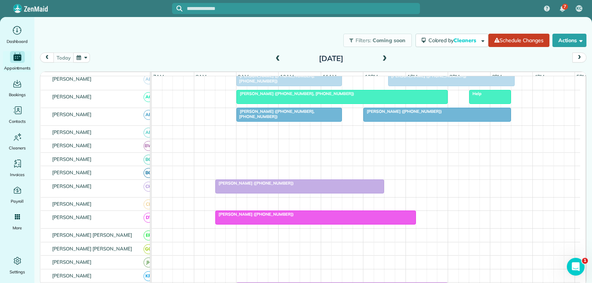  What do you see at coordinates (17, 115) in the screenshot?
I see `a: Contacts` at bounding box center [17, 115].